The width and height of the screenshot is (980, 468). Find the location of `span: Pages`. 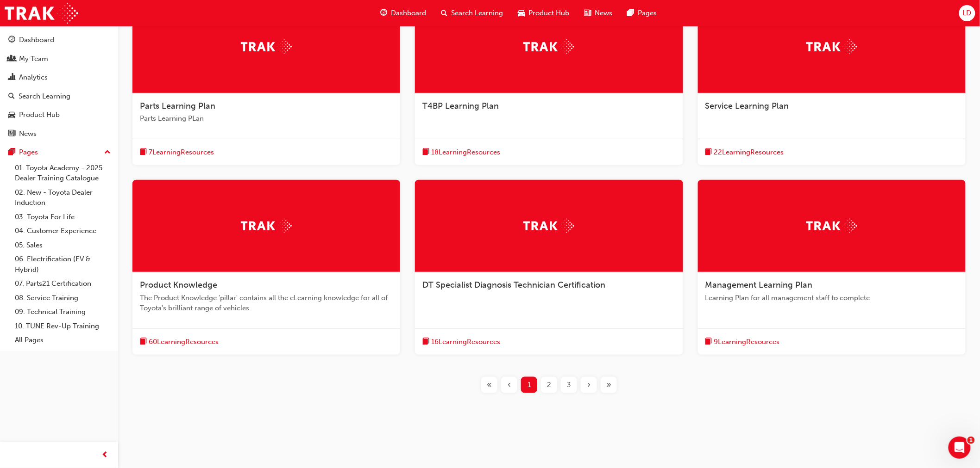

span: Pages is located at coordinates (648, 13).